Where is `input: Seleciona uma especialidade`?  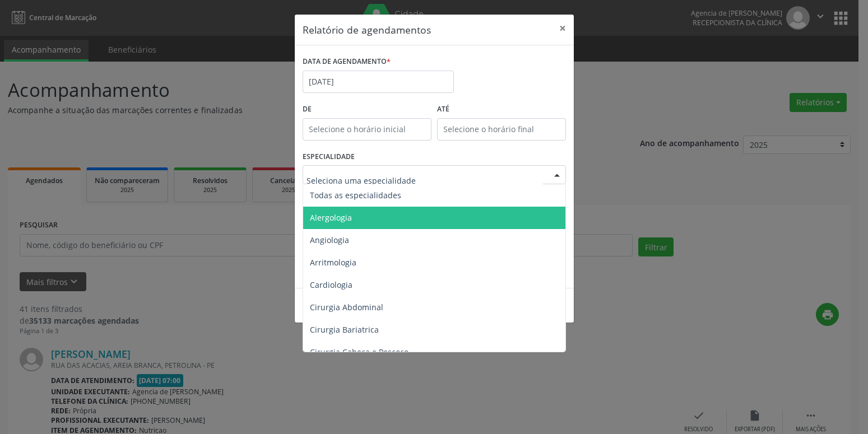
input: Seleciona uma especialidade is located at coordinates (425, 181).